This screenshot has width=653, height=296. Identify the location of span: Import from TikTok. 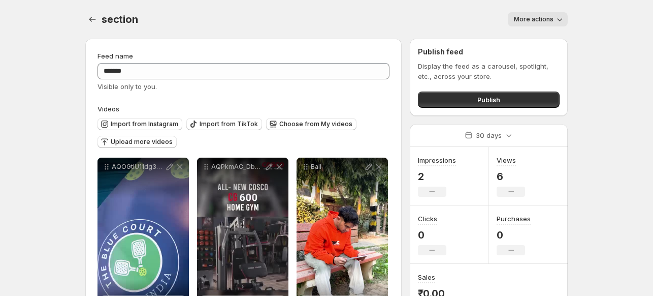
(229, 124).